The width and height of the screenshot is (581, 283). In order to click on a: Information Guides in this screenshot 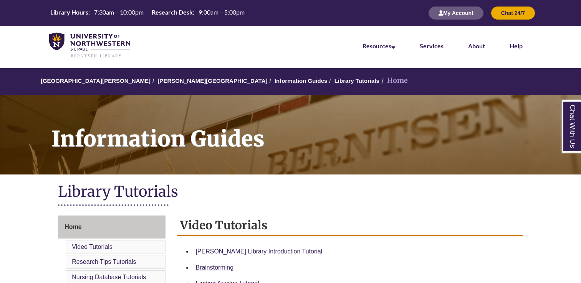, I will do `click(301, 81)`.